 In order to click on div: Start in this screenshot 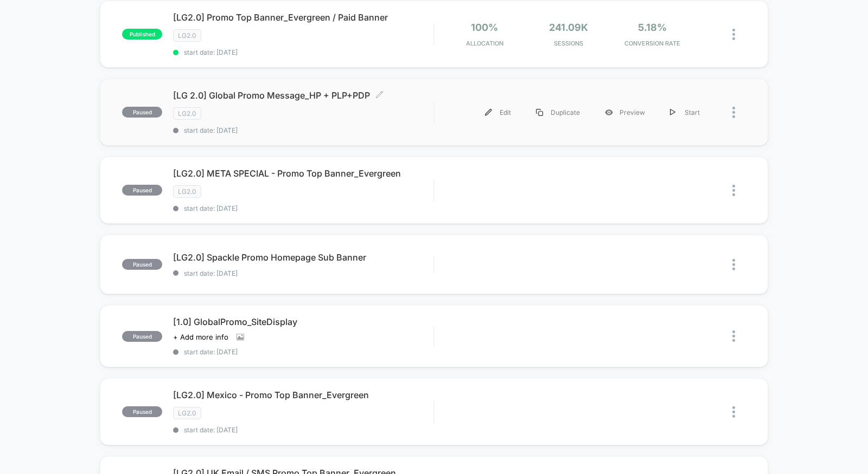, I will do `click(685, 112)`.